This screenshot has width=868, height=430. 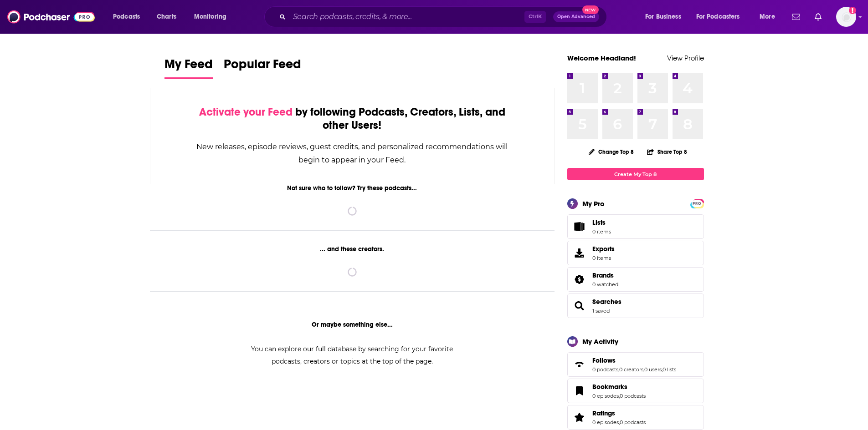 What do you see at coordinates (601, 311) in the screenshot?
I see `a: 1 saved` at bounding box center [601, 311].